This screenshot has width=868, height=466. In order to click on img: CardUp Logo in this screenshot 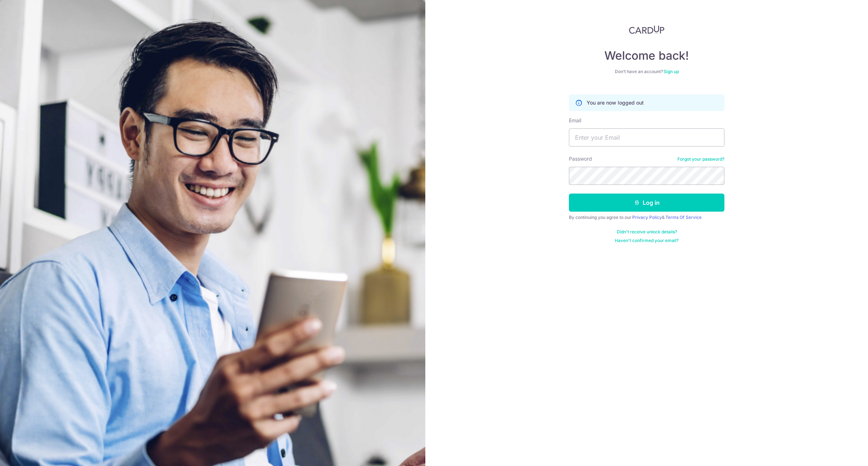, I will do `click(647, 29)`.